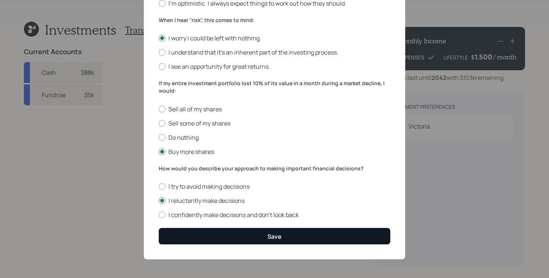  Describe the element at coordinates (274, 215) in the screenshot. I see `label: I confidently make decisions and don’t look back` at that location.